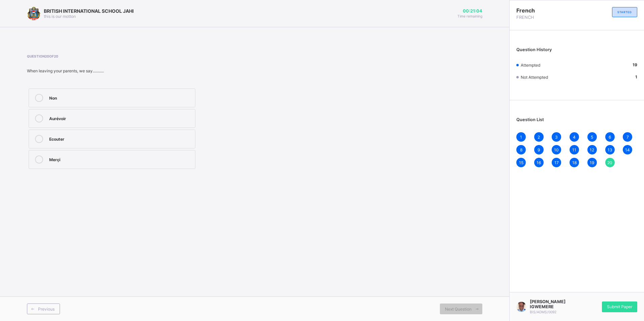 This screenshot has width=644, height=321. What do you see at coordinates (547, 10) in the screenshot?
I see `span: French` at bounding box center [547, 10].